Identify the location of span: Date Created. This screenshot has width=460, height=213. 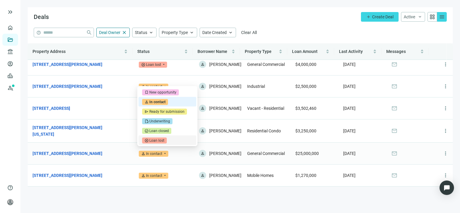
(214, 33).